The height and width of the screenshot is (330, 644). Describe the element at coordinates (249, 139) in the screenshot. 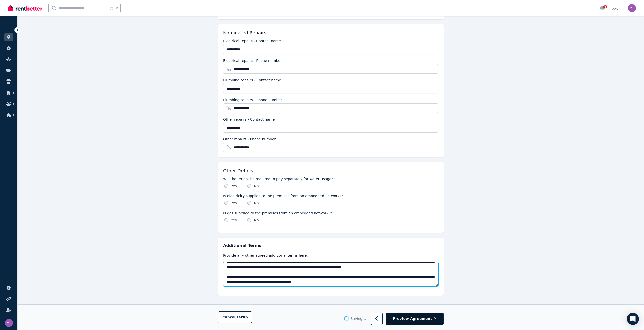

I see `label: Other repairs - Phone number` at that location.